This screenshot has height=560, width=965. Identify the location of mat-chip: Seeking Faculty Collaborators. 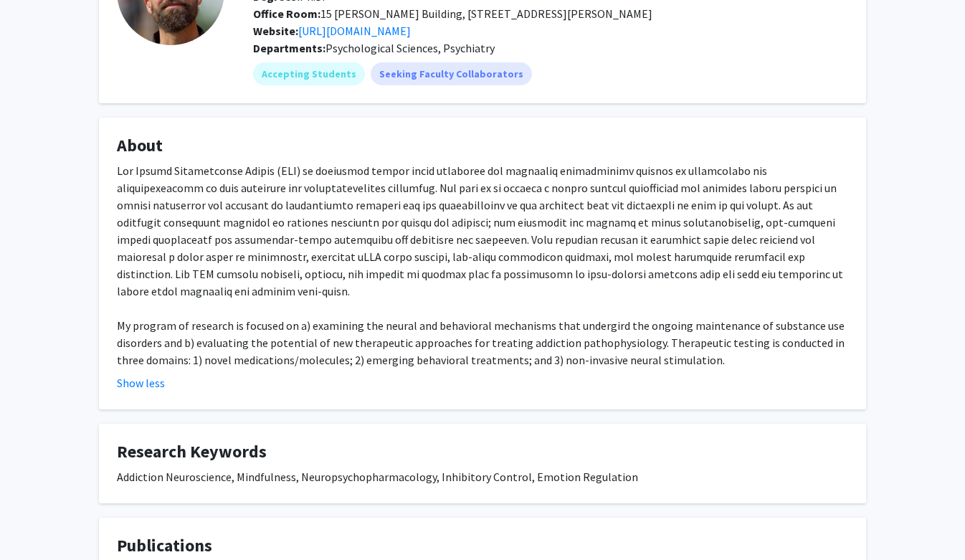
(451, 74).